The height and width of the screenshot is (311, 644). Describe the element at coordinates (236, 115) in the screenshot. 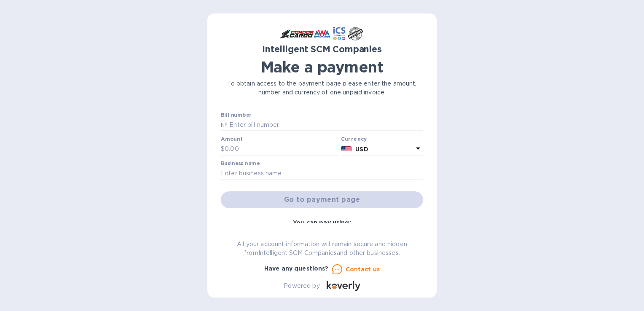

I see `label: Bill number` at that location.